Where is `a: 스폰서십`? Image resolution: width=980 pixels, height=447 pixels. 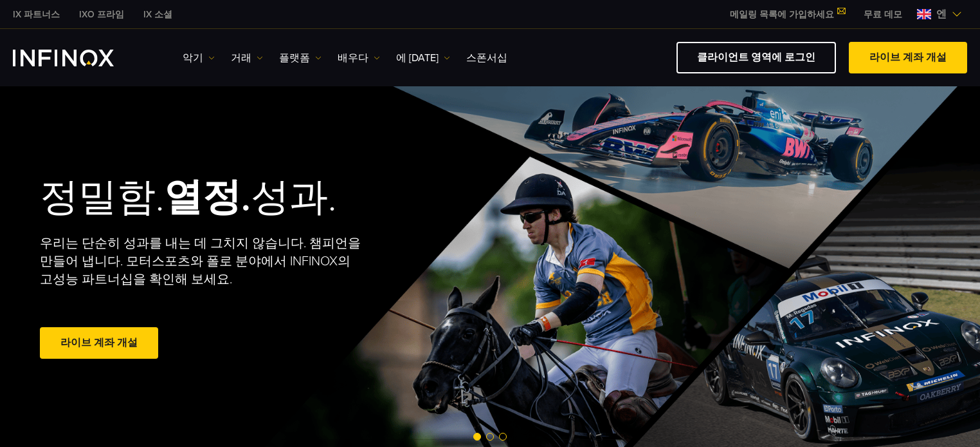 a: 스폰서십 is located at coordinates (487, 58).